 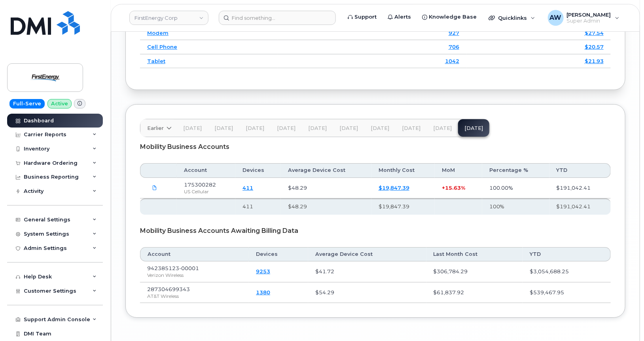 What do you see at coordinates (155, 128) in the screenshot?
I see `span: Earlier` at bounding box center [155, 128].